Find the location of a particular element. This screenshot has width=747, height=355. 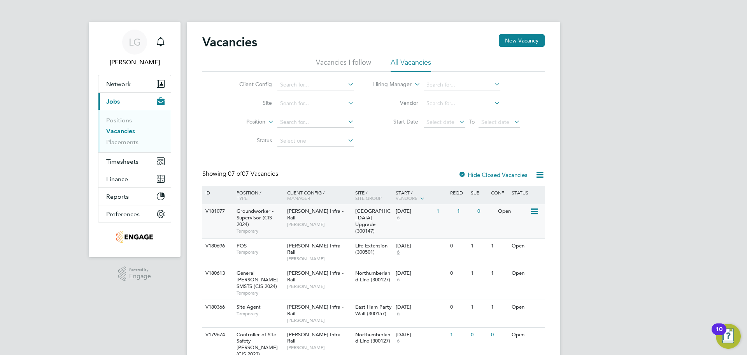

span: 07 of is located at coordinates (235, 174).